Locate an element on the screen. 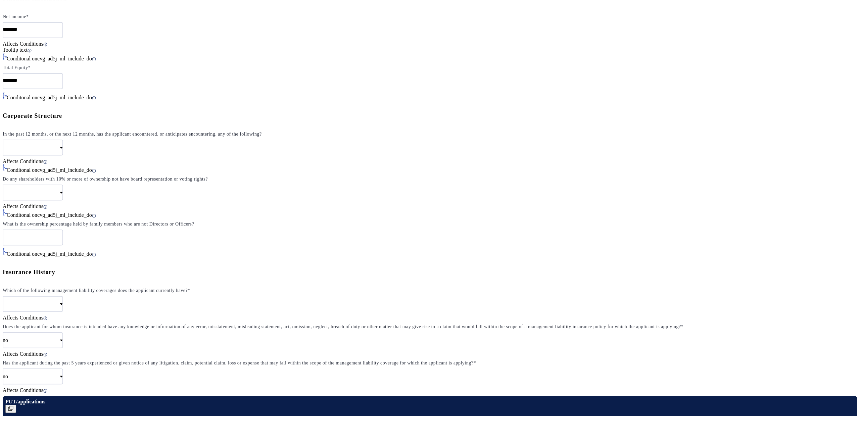 The image size is (860, 445). label: Do any shareholders with 10% or more of ownership not have board representation or voting rights? is located at coordinates (105, 179).